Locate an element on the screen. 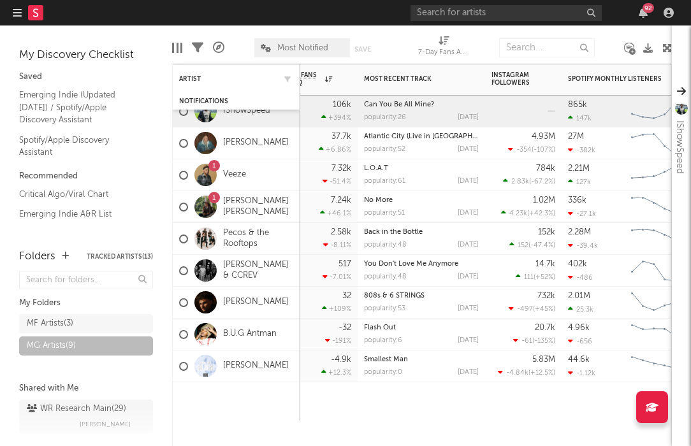 The height and width of the screenshot is (446, 691). button: Filter by Artist is located at coordinates (287, 79).